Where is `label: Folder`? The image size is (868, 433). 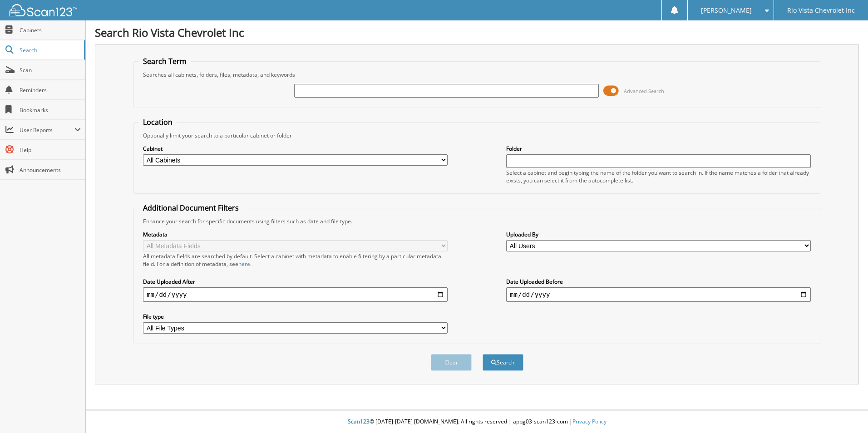
label: Folder is located at coordinates (658, 149).